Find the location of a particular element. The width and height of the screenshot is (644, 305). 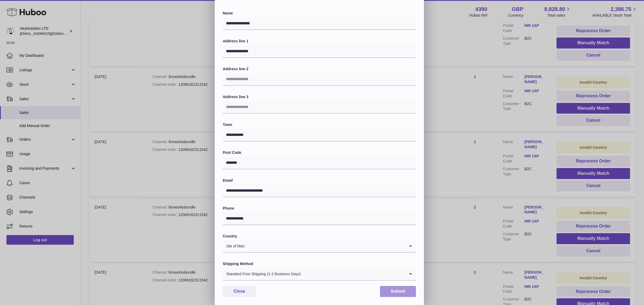

label: Phone is located at coordinates (319, 208).